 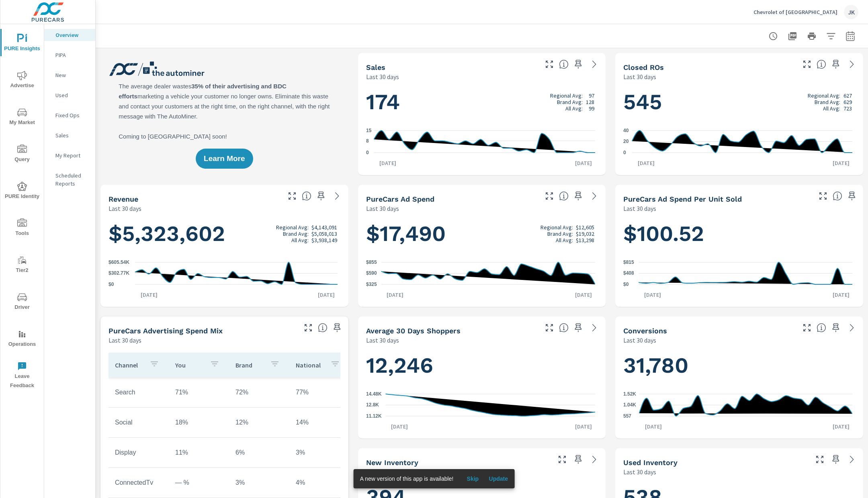 What do you see at coordinates (22, 265) in the screenshot?
I see `span: Tier2` at bounding box center [22, 265].